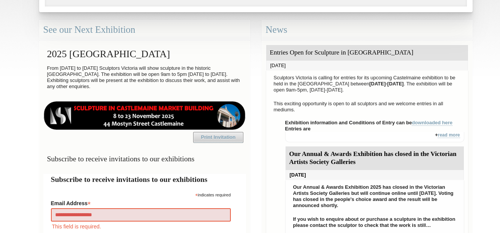  What do you see at coordinates (145, 115) in the screenshot?
I see `img: castlemaine-ldrbd25v2.png` at bounding box center [145, 115].